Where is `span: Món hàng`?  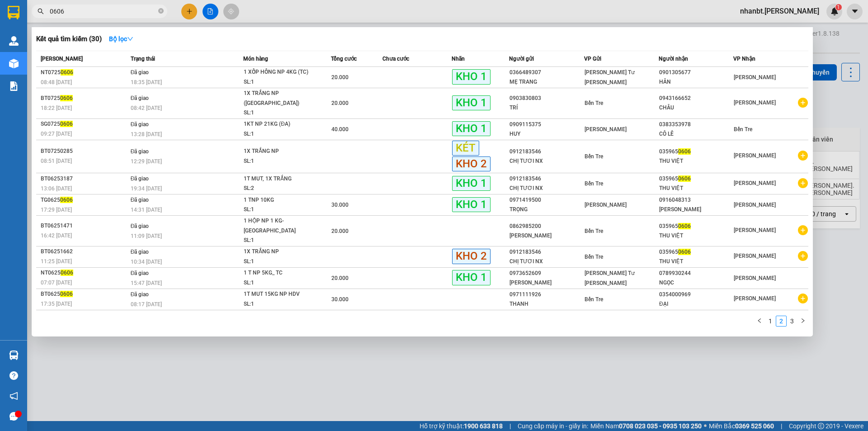 span: Món hàng is located at coordinates (255, 59).